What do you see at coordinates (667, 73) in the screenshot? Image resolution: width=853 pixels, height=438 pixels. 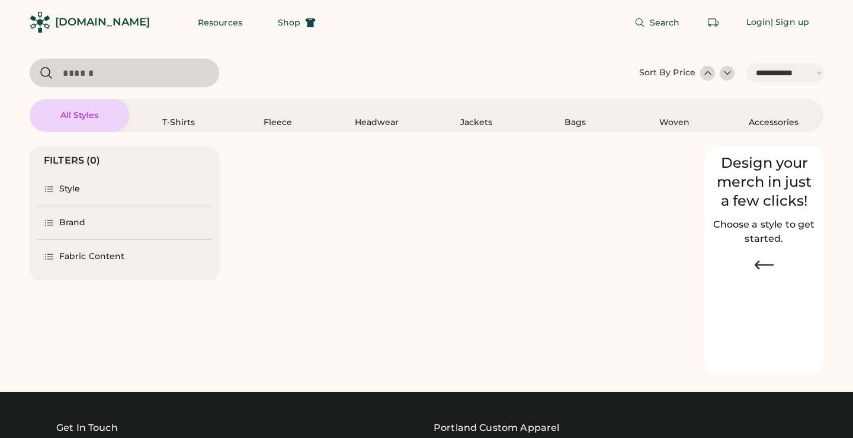 I see `div: Sort By Price` at bounding box center [667, 73].